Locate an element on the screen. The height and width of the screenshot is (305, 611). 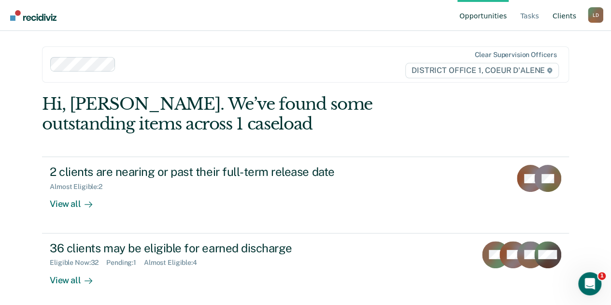
div: 2 clients are nearing or past their full-term release date is located at coordinates (219, 171).